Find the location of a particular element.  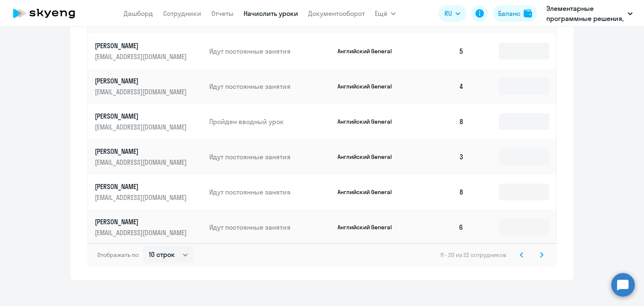

a: Начислить уроки is located at coordinates (271, 13).